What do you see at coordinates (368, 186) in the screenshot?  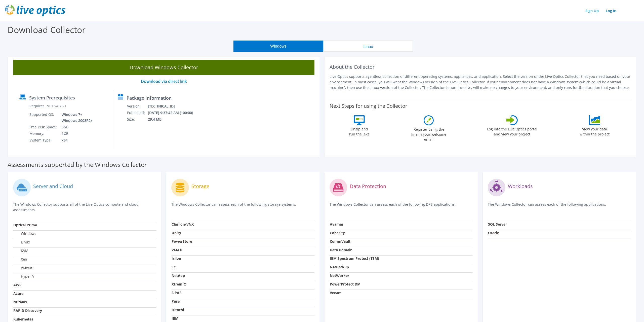 I see `label: Data Protection` at bounding box center [368, 186].